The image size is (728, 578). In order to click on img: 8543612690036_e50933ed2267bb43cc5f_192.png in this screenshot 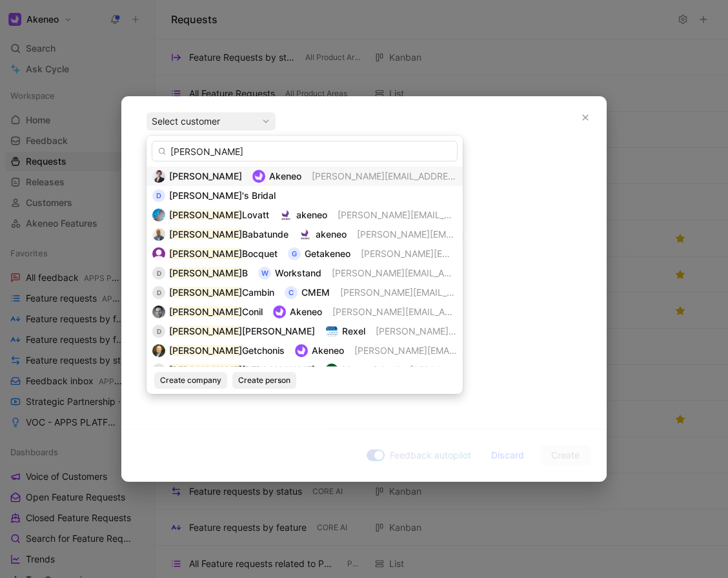, I will do `click(159, 215)`.